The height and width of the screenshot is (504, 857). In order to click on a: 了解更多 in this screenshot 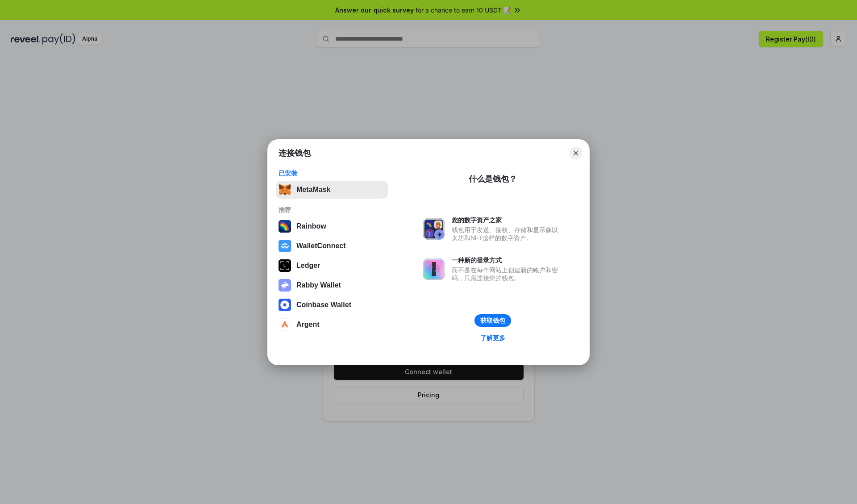, I will do `click(493, 337)`.